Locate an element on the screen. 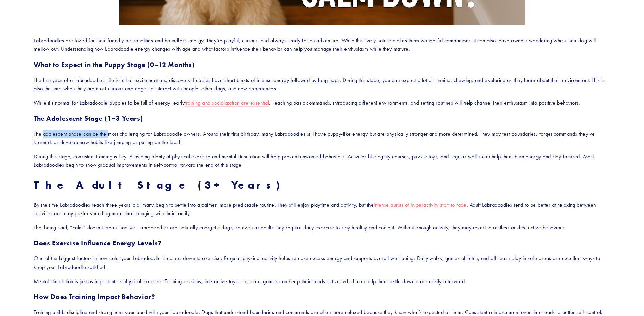 The width and height of the screenshot is (644, 316). strong: What to Expect in the Puppy Stage (0–12 Months) is located at coordinates (114, 65).